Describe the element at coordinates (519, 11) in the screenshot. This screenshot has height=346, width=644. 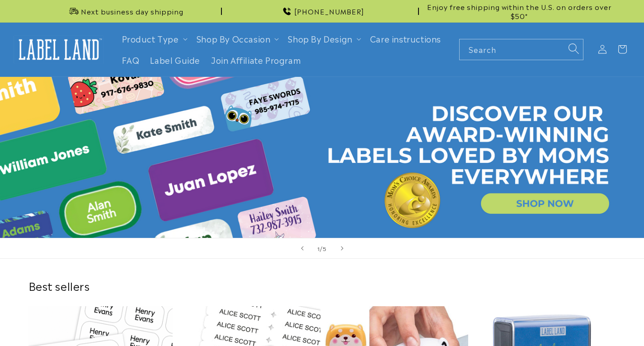
I see `span: Enjoy free shipping within the U.S. on orders over $50*` at that location.